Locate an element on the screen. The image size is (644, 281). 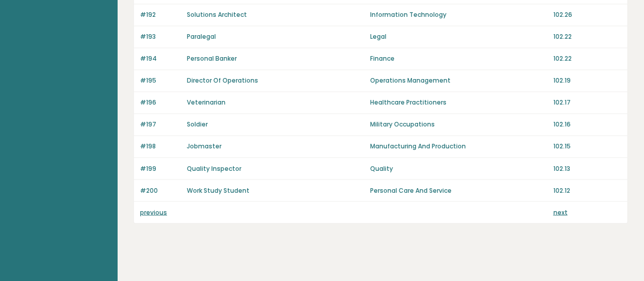
p: Information Technology is located at coordinates (459, 15).